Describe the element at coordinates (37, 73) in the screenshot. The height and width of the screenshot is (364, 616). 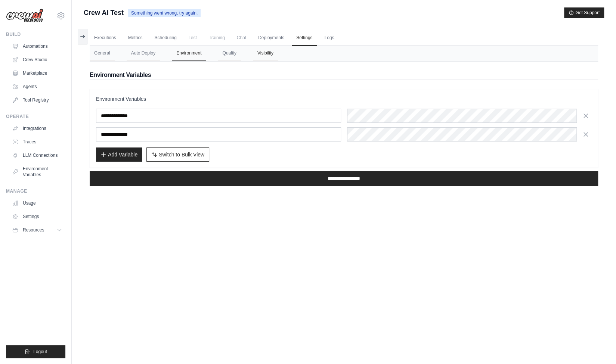
I see `a: Marketplace` at that location.